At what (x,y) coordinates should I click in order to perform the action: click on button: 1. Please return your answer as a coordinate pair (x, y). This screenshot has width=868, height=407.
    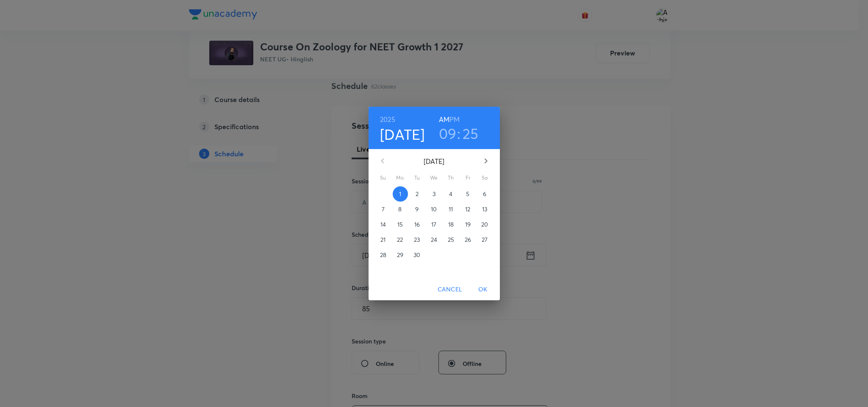
    Looking at the image, I should click on (400, 194).